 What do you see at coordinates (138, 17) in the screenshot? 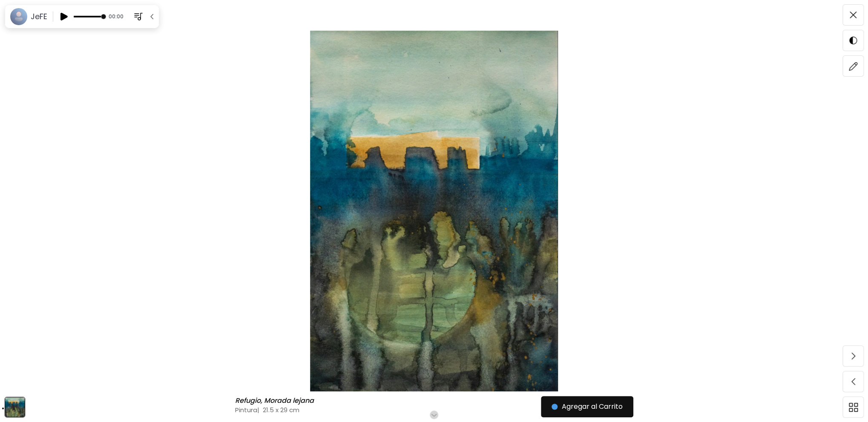
I see `button: more` at bounding box center [138, 17].